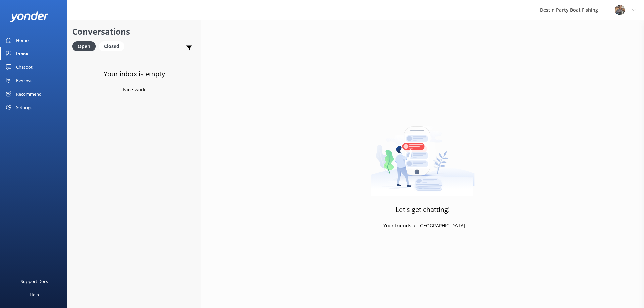 This screenshot has height=308, width=644. I want to click on h2: Conversations, so click(134, 31).